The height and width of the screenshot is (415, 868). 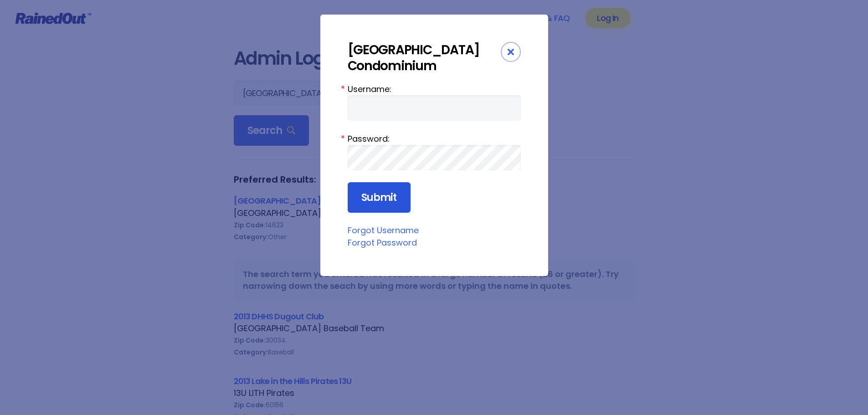 I want to click on a: Forgot Username, so click(x=383, y=230).